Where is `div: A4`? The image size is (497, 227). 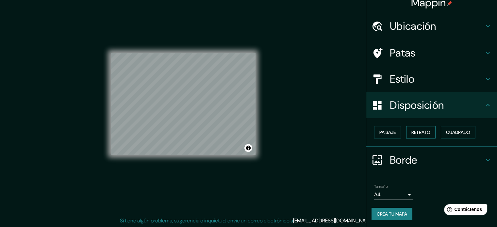 div: A4 is located at coordinates (394, 195).